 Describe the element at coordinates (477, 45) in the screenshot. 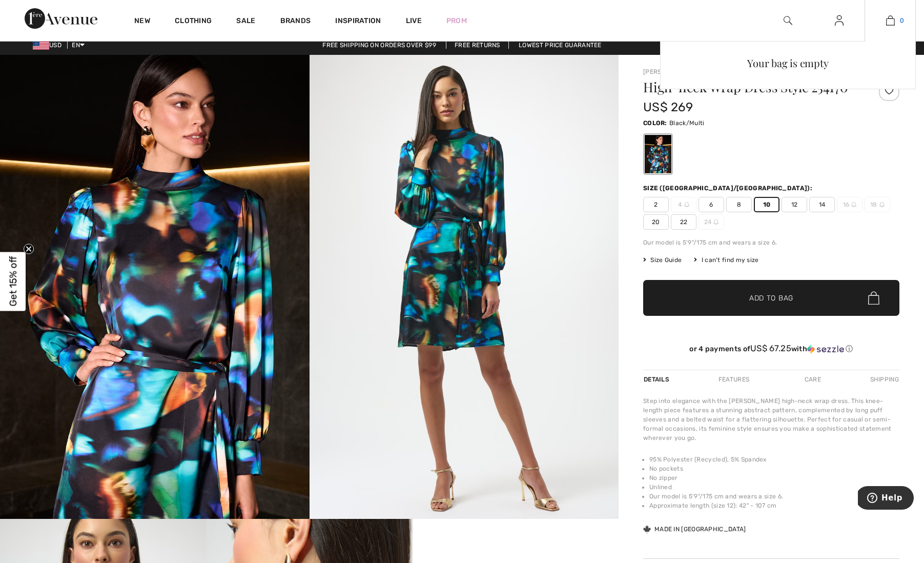

I see `a: Free Returns` at that location.